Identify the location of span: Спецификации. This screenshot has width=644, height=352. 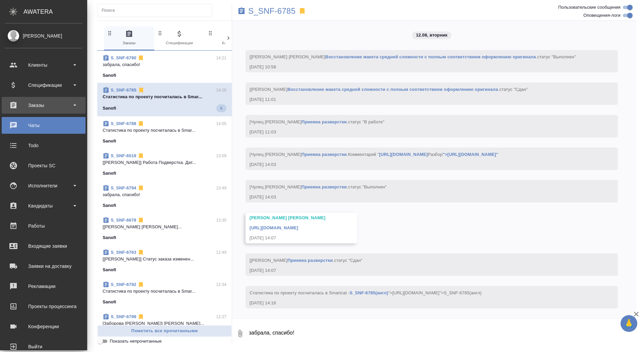
(179, 38).